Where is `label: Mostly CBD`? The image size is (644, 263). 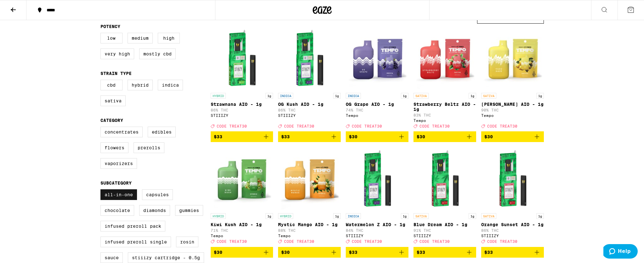 label: Mostly CBD is located at coordinates (157, 54).